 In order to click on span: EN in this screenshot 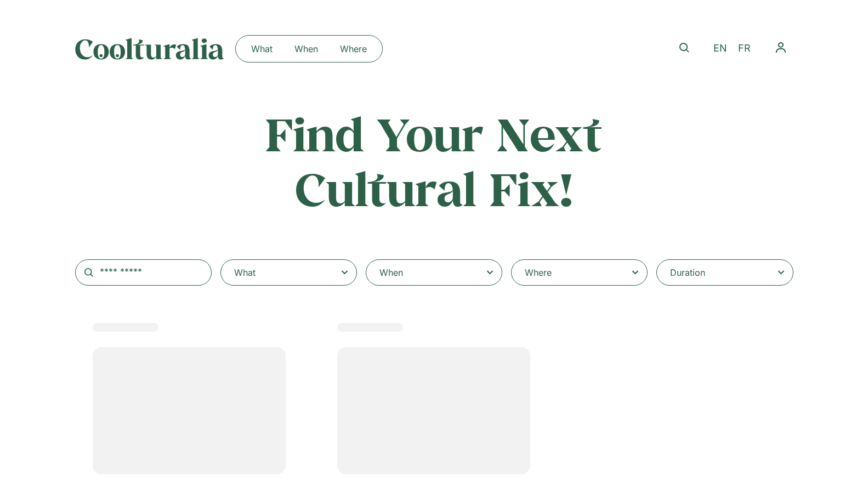, I will do `click(720, 49)`.